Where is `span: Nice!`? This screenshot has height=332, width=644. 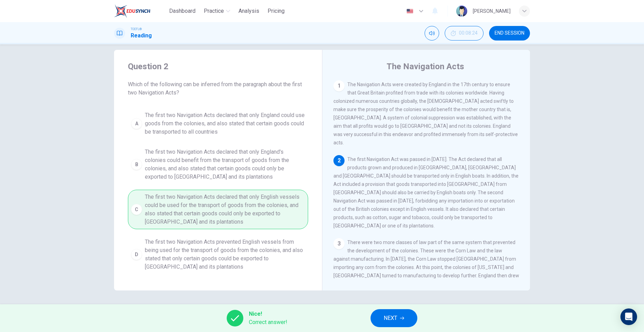 span: Nice! is located at coordinates (268, 314).